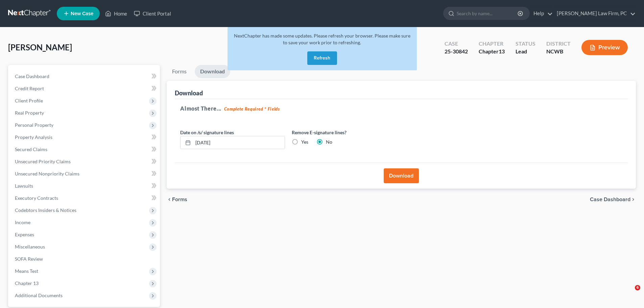 The width and height of the screenshot is (644, 308). What do you see at coordinates (604, 47) in the screenshot?
I see `button: Preview` at bounding box center [604, 47].